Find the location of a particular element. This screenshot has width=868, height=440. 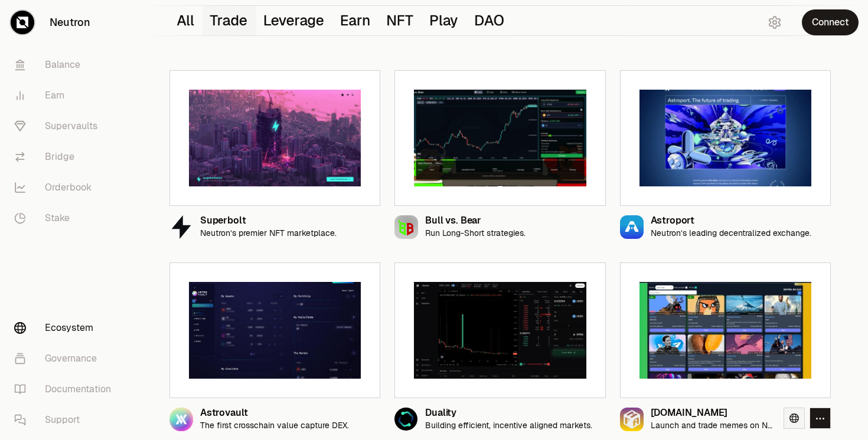

img: Astroport preview image is located at coordinates (725, 138).